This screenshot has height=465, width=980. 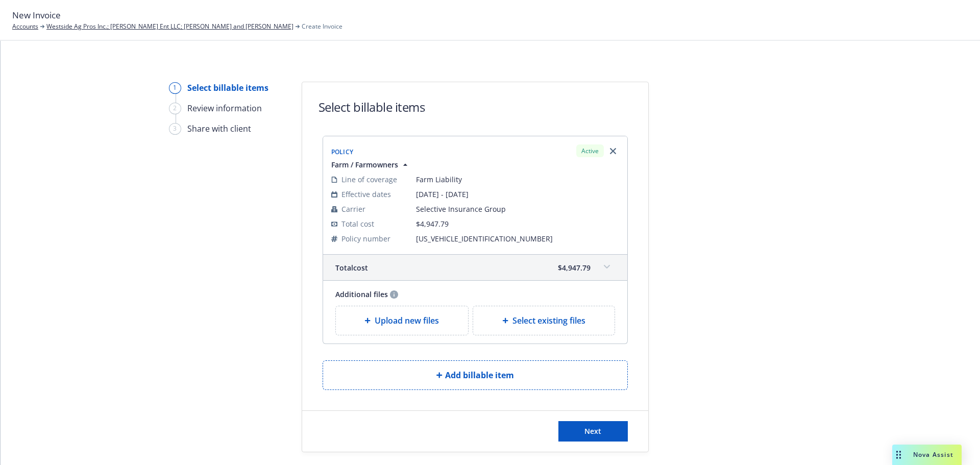 What do you see at coordinates (219, 128) in the screenshot?
I see `div: Share with client` at bounding box center [219, 128].